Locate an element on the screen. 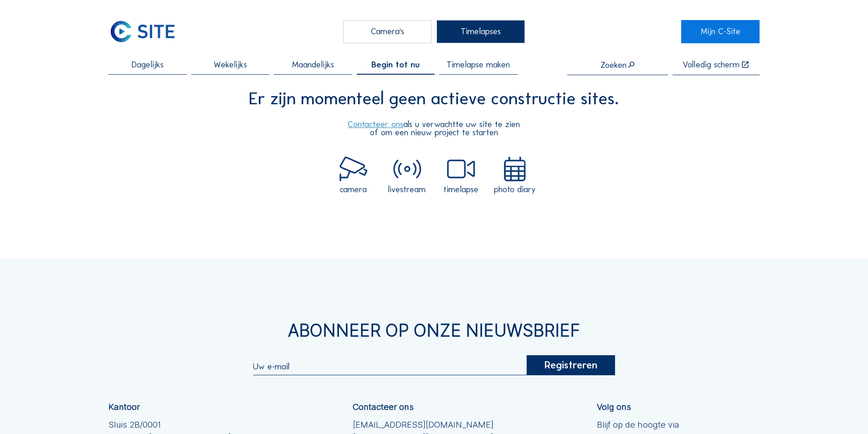 Image resolution: width=868 pixels, height=434 pixels. a: Mijn C-Site is located at coordinates (720, 31).